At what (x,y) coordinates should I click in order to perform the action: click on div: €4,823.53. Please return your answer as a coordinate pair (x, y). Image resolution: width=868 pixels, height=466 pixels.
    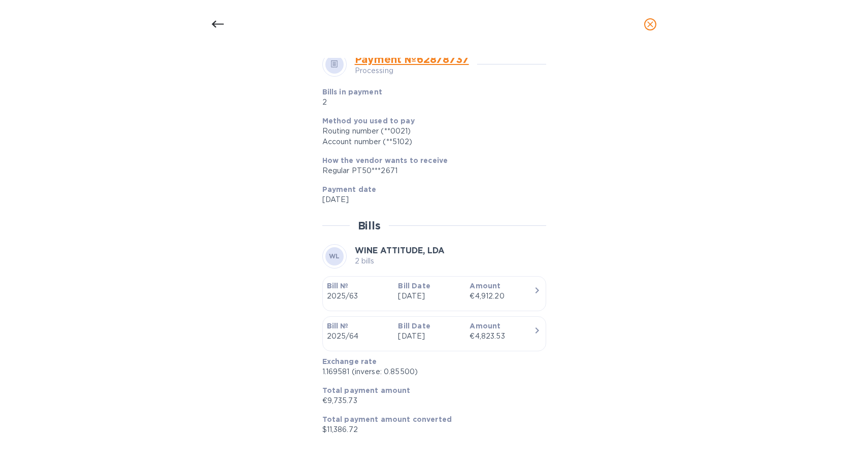
    Looking at the image, I should click on (501, 336).